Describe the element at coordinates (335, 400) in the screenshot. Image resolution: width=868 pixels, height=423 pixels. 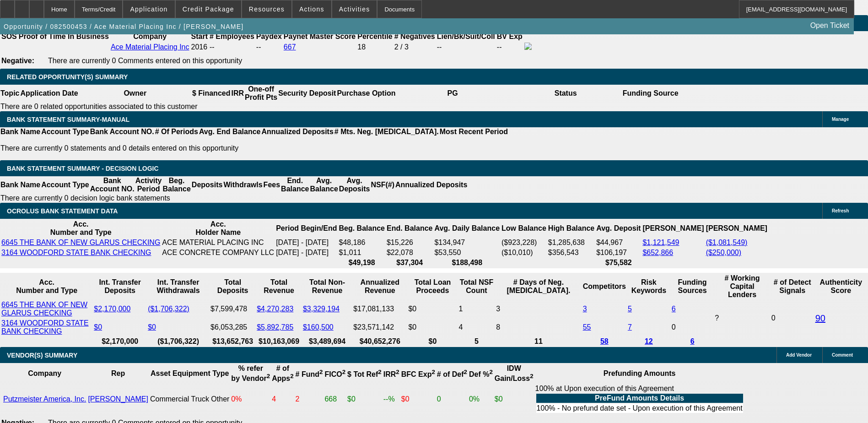
I see `td: 668` at that location.